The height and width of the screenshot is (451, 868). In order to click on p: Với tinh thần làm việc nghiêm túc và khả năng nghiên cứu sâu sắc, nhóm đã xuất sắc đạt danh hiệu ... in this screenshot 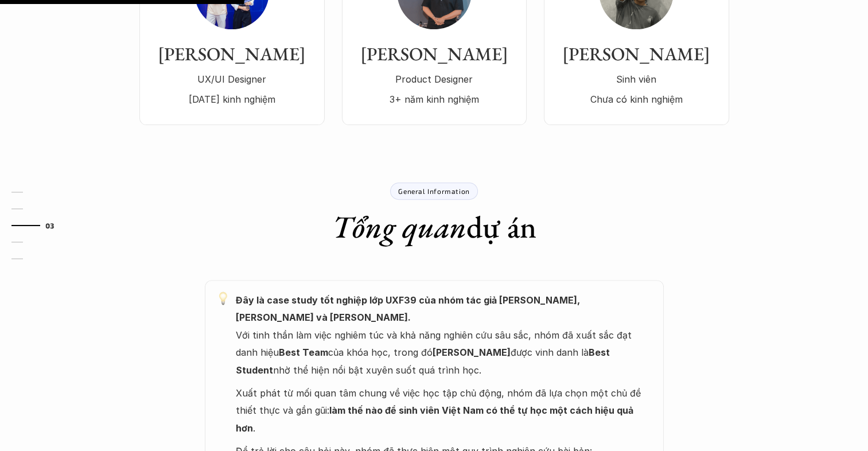, I will do `click(444, 335)`.